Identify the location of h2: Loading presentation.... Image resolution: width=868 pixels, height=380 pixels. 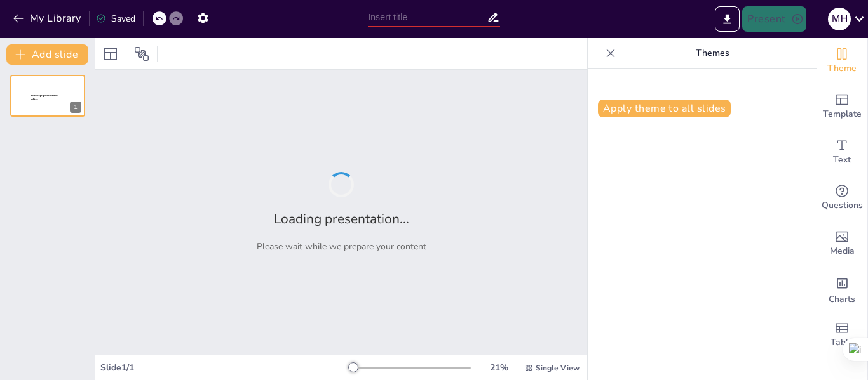
(341, 219).